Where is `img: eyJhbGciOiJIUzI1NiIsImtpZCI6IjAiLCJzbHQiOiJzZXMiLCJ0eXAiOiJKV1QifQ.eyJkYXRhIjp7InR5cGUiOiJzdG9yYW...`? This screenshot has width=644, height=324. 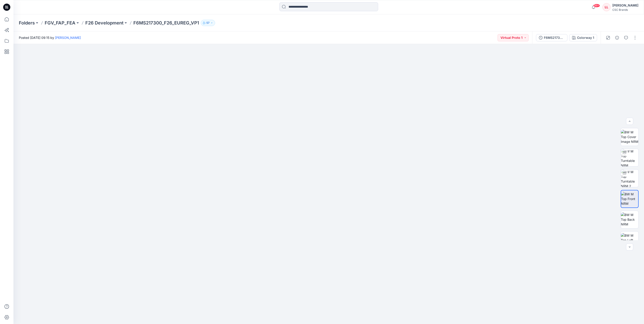 img: eyJhbGciOiJIUzI1NiIsImtpZCI6IjAiLCJzbHQiOiJzZXMiLCJ0eXAiOiJKV1QifQ.eyJkYXRhIjp7InR5cGUiOiJzdG9yYW... is located at coordinates (329, 182).